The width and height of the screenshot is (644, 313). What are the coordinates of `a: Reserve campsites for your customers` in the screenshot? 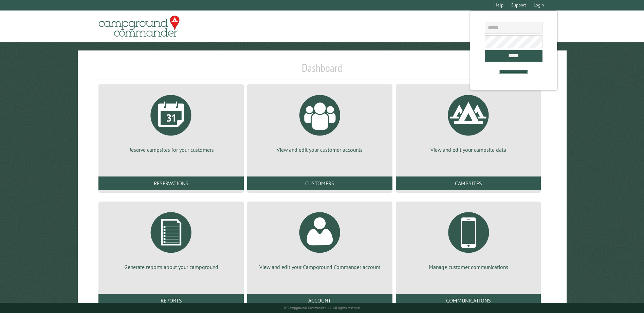 It's located at (171, 121).